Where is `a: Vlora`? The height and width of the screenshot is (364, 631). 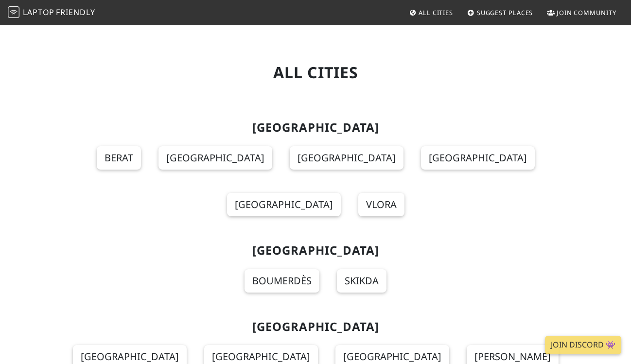 a: Vlora is located at coordinates (381, 204).